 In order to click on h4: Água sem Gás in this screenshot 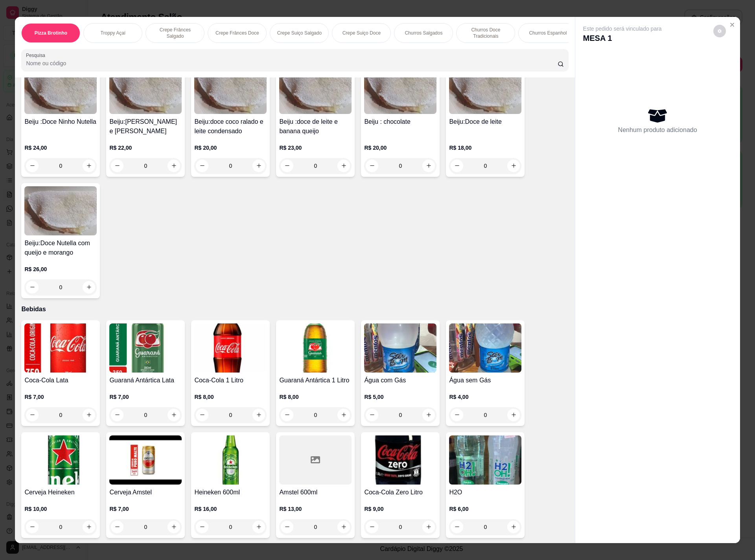, I will do `click(485, 380)`.